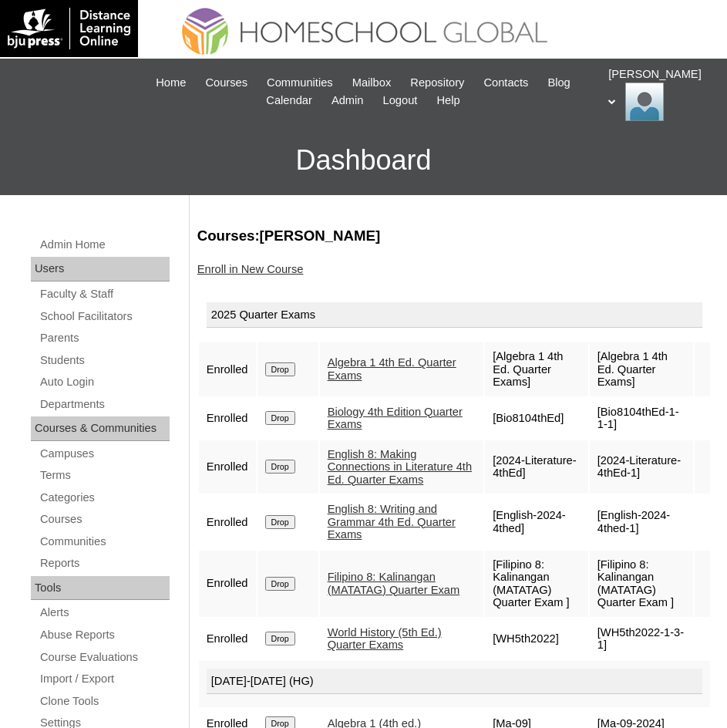 The height and width of the screenshot is (728, 727). What do you see at coordinates (104, 679) in the screenshot?
I see `a: Import / Export` at bounding box center [104, 679].